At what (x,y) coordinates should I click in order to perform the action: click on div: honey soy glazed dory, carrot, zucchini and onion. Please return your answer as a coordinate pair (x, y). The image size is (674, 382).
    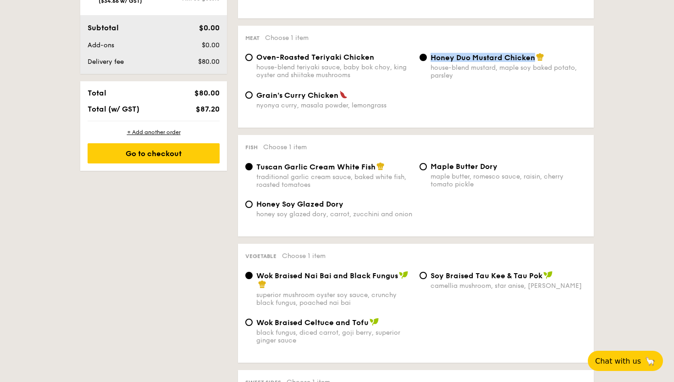
    Looking at the image, I should click on (334, 214).